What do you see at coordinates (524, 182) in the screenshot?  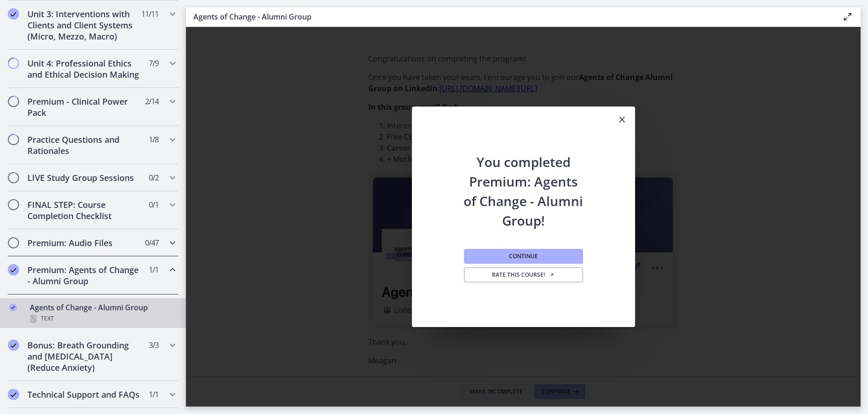 I see `h2: You completed Premium: Agents of Change - Alumni Group!` at bounding box center [524, 182].